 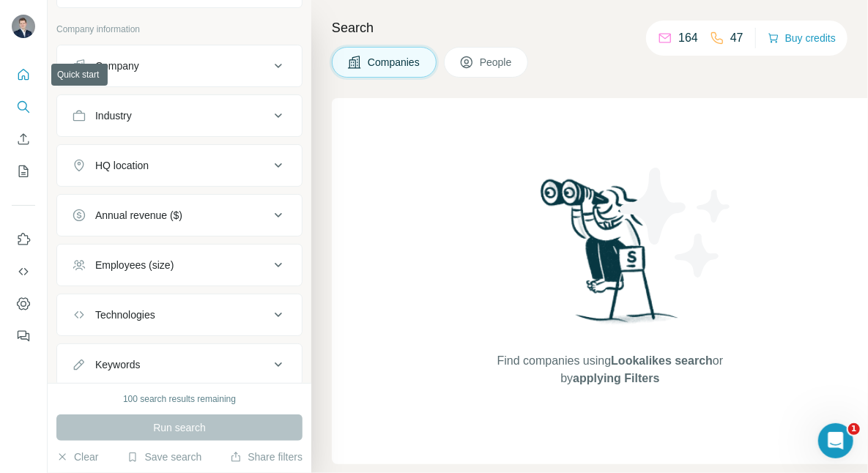 I want to click on div: Company, so click(x=118, y=66).